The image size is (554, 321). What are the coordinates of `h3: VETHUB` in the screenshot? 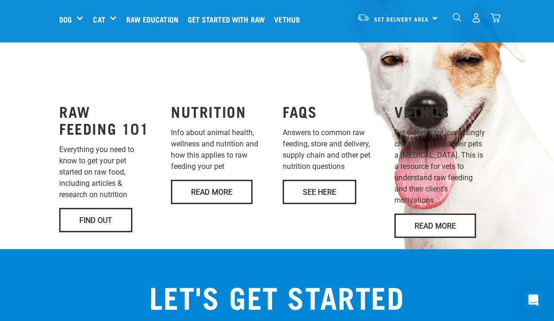 It's located at (445, 112).